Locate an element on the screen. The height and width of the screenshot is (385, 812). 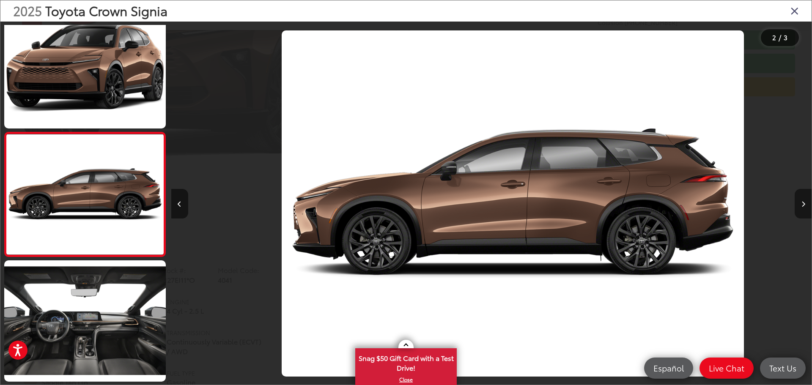
span: 2025 is located at coordinates (27, 10).